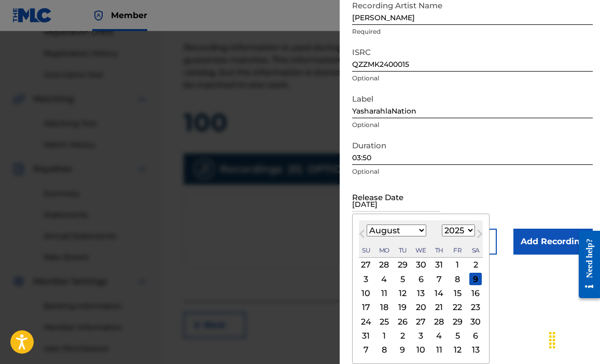  I want to click on div: Choose Sunday, August 17th, 2025, so click(366, 307).